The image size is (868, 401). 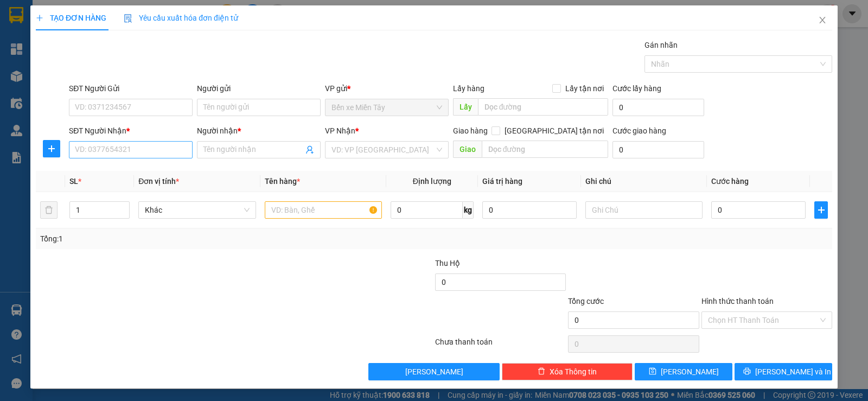 I want to click on span: Tổng cước, so click(x=586, y=301).